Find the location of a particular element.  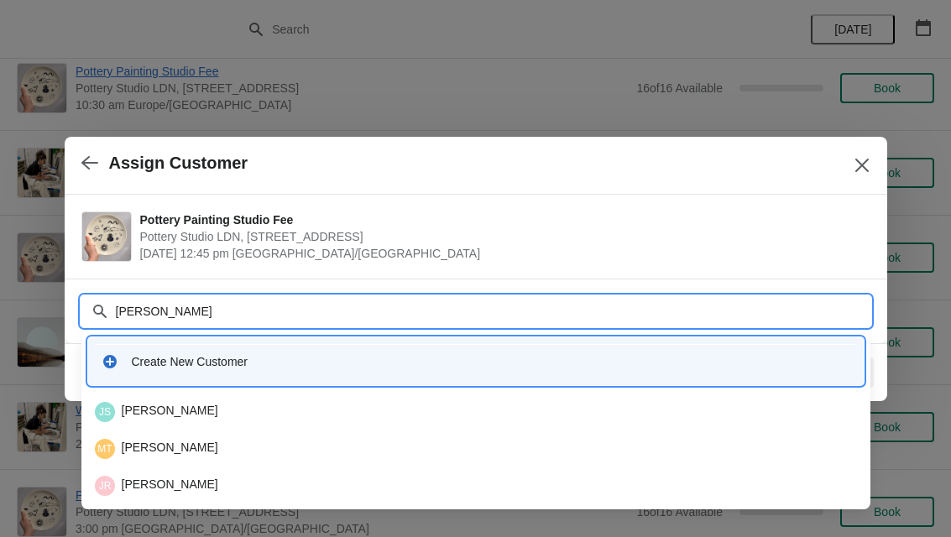

h2: Assign Customer is located at coordinates (179, 163).